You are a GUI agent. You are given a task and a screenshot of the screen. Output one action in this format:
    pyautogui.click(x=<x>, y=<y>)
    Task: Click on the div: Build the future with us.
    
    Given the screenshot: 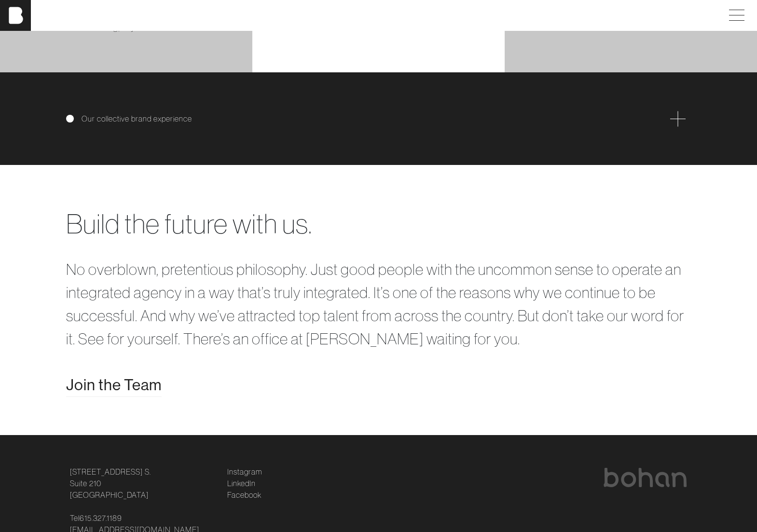 What is the action you would take?
    pyautogui.click(x=379, y=223)
    